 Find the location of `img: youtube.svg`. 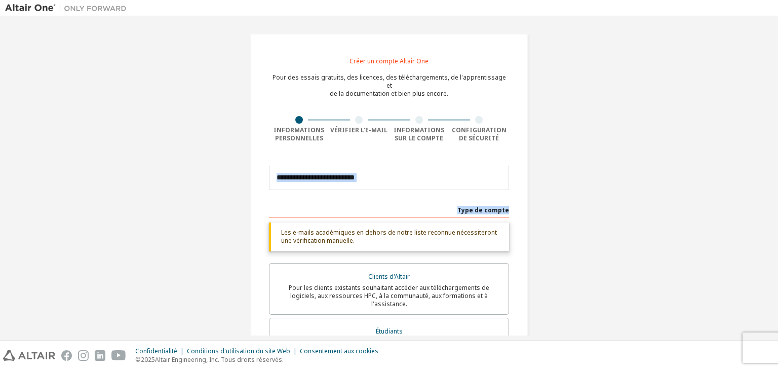

img: youtube.svg is located at coordinates (118, 355).